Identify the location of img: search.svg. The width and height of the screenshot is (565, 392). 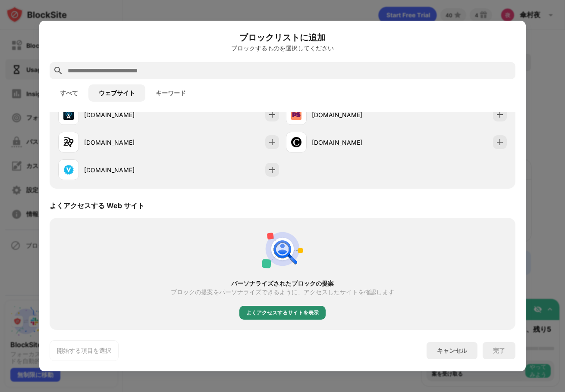
(58, 71).